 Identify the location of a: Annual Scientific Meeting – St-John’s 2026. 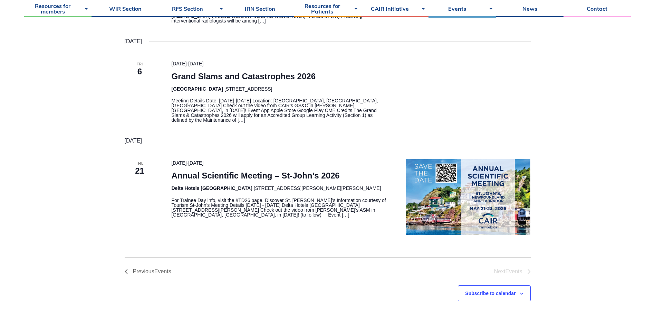
(255, 176).